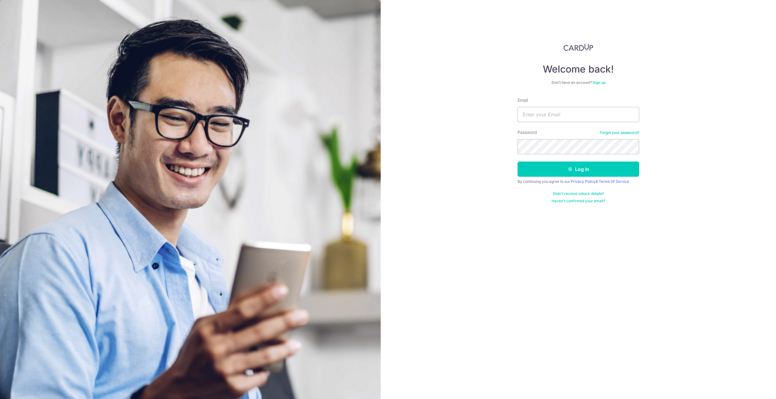 Image resolution: width=776 pixels, height=399 pixels. I want to click on a: Haven't confirmed your email?, so click(578, 201).